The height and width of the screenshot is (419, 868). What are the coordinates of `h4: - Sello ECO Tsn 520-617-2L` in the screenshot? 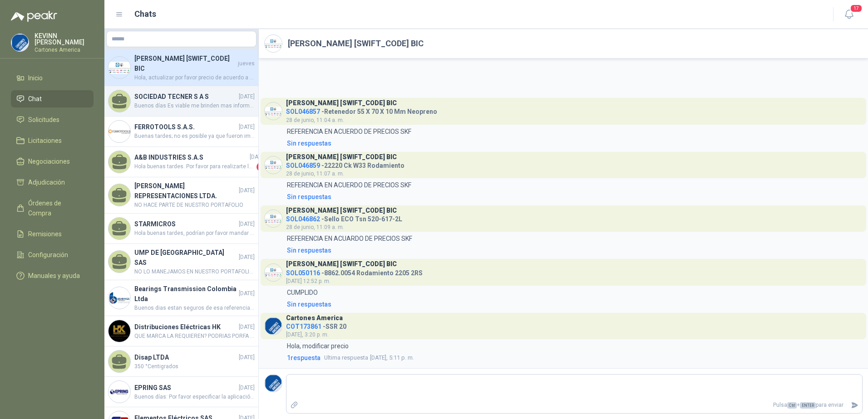 It's located at (344, 218).